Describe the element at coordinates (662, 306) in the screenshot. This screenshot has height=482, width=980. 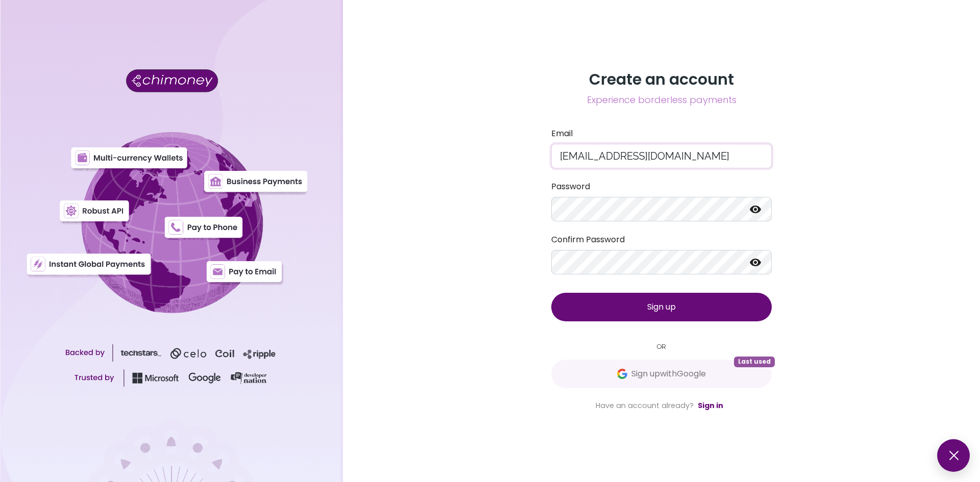
I see `span: Sign up` at that location.